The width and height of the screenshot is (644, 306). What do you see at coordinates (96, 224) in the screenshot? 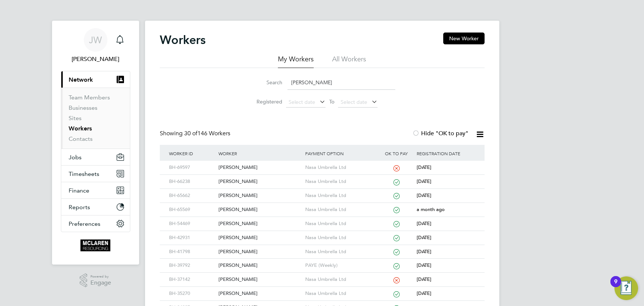
I see `button: Preferences` at bounding box center [96, 224].